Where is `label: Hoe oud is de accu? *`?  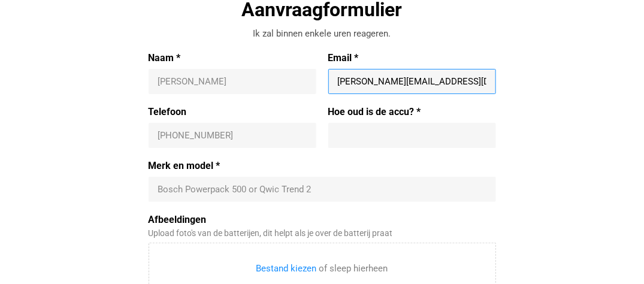
label: Hoe oud is de accu? * is located at coordinates (412, 112).